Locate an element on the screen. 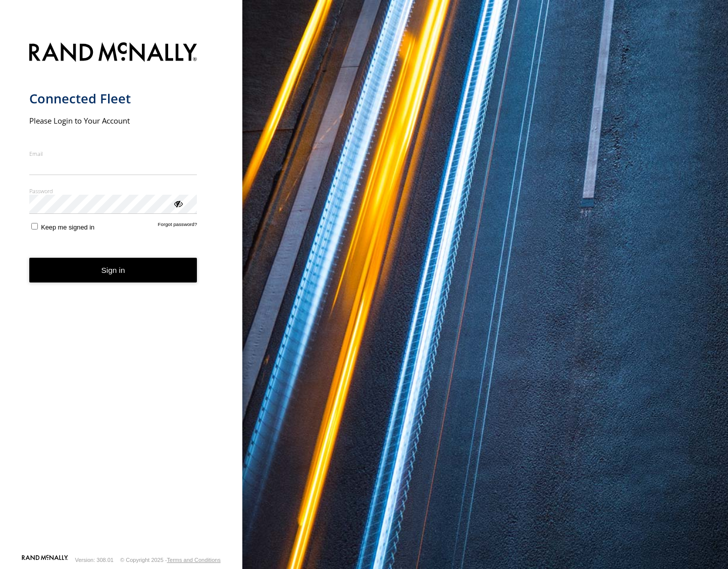 The width and height of the screenshot is (728, 569). a: Visit our Website is located at coordinates (45, 560).